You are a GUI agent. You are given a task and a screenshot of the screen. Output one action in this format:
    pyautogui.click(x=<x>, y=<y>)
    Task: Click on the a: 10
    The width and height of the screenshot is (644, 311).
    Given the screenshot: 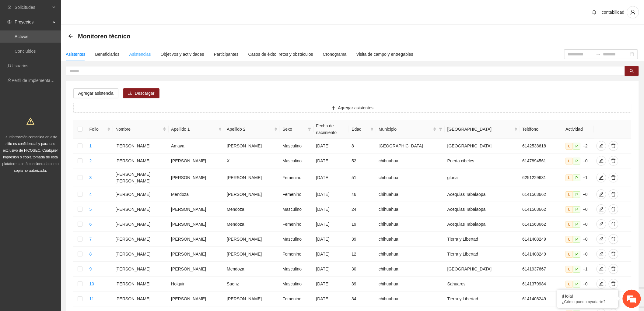 What is the action you would take?
    pyautogui.click(x=91, y=284)
    